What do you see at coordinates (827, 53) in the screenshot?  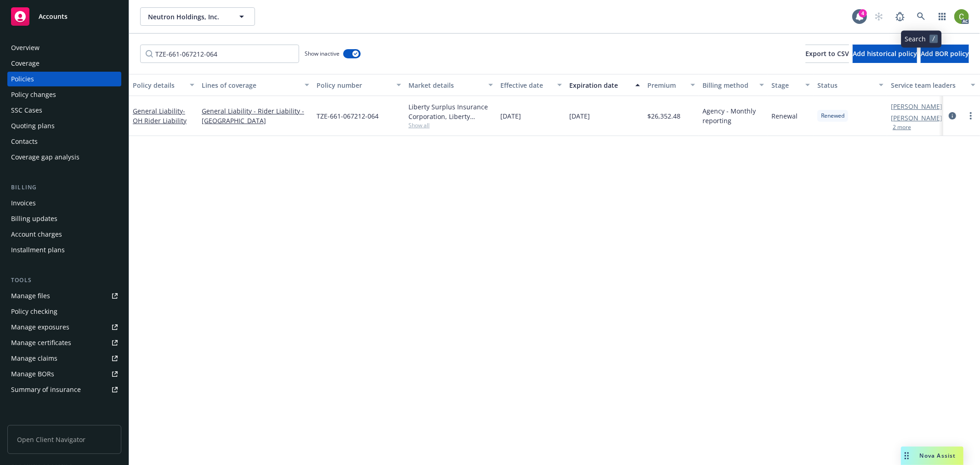 I see `button: Export to CSV` at bounding box center [827, 53].